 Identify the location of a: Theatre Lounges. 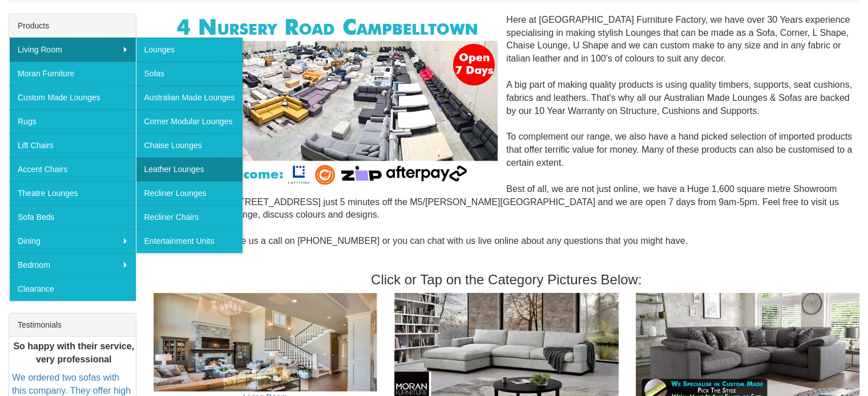
(73, 193).